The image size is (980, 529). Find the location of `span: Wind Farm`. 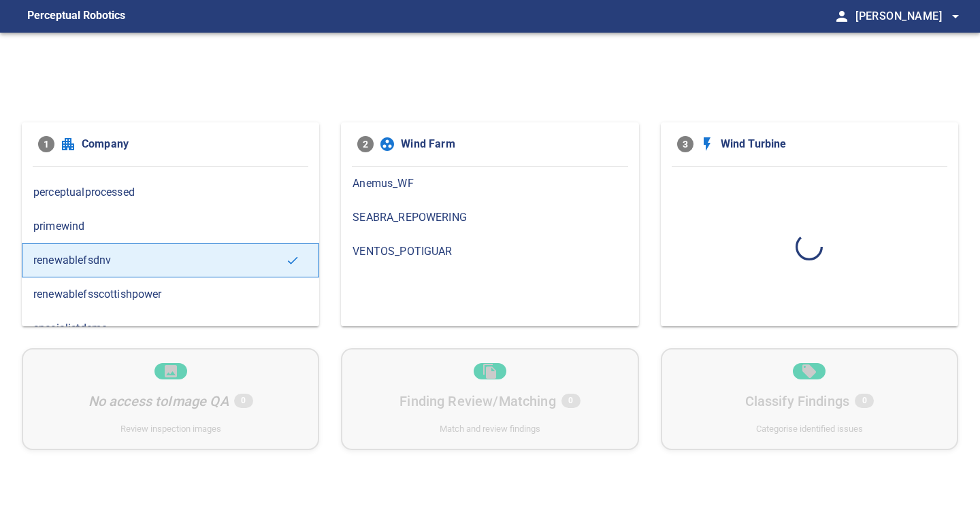

span: Wind Farm is located at coordinates (511, 144).